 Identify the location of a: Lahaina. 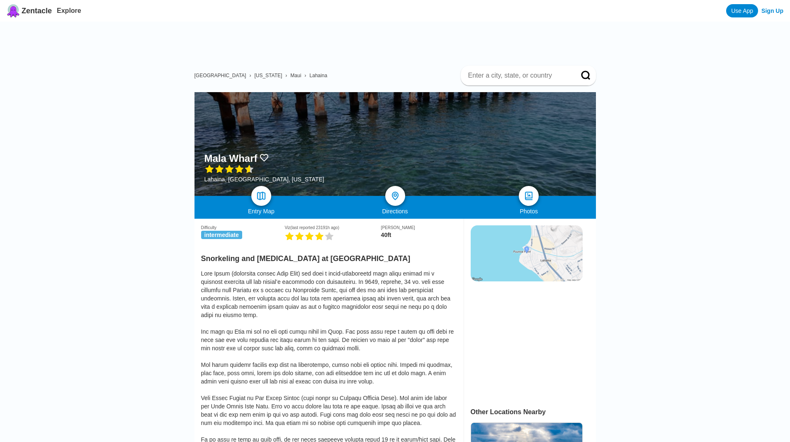
(318, 76).